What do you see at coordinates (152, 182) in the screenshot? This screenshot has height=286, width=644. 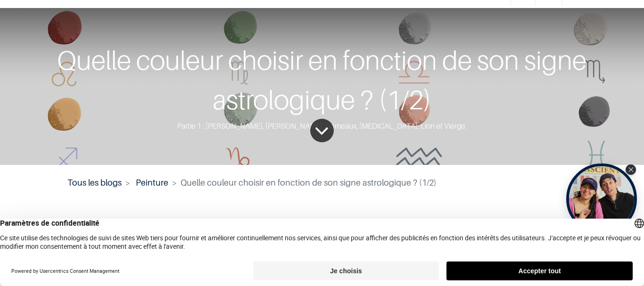 I see `a: Peinture` at bounding box center [152, 182].